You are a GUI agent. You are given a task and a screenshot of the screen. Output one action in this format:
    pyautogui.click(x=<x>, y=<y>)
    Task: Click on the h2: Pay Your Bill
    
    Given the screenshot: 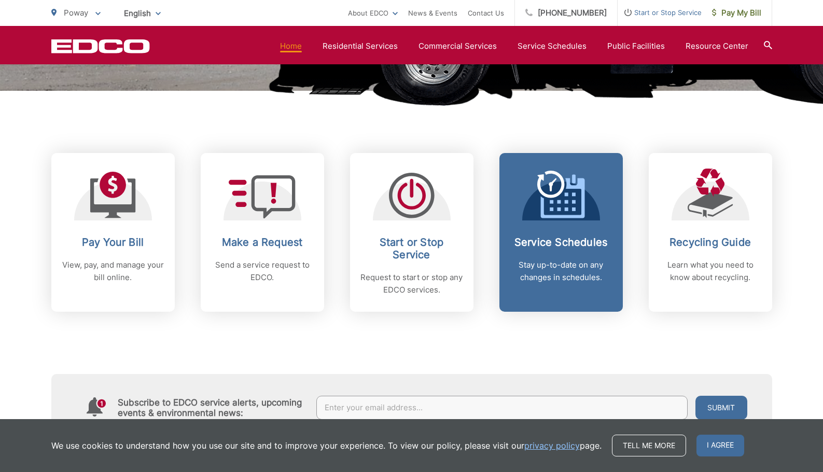 What is the action you would take?
    pyautogui.click(x=113, y=242)
    